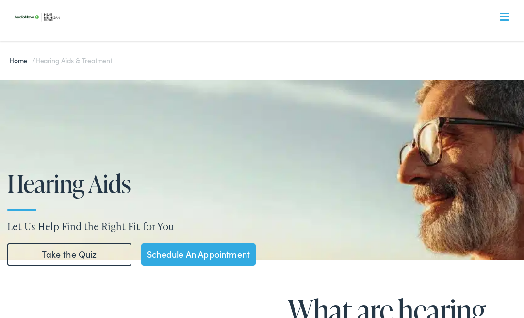 The width and height of the screenshot is (524, 318). What do you see at coordinates (265, 226) in the screenshot?
I see `p: Let Us Help Find the Right Fit for You` at bounding box center [265, 226].